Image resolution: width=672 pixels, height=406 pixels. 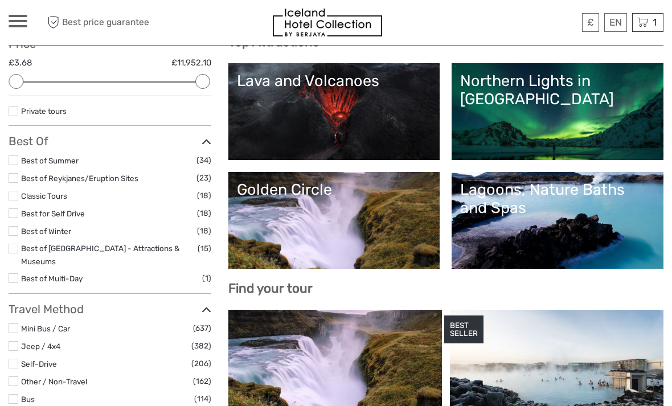 I want to click on a: Self-Drive, so click(x=39, y=364).